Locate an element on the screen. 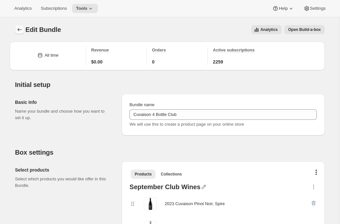  span: Orders is located at coordinates (159, 50).